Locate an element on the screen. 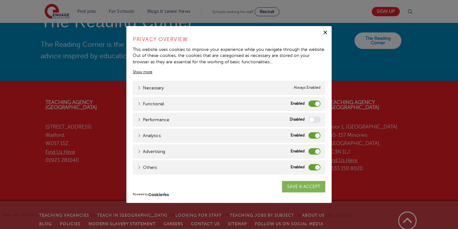 This screenshot has width=458, height=229. div: This website uses cookies to improve your experience while you navigate through the website. Out ... is located at coordinates (229, 56).